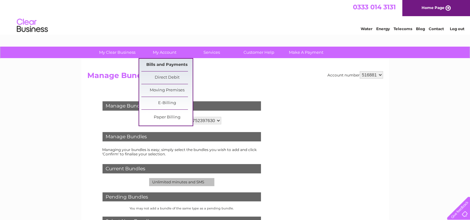  I want to click on a: My Account, so click(164, 52).